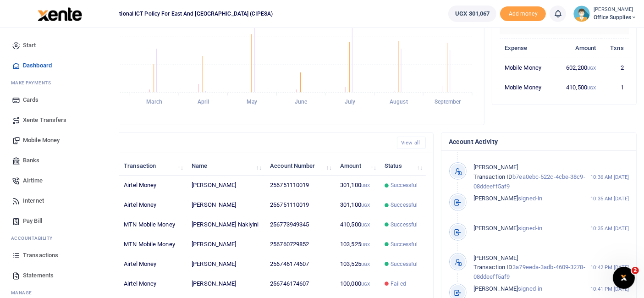  What do you see at coordinates (615, 68) in the screenshot?
I see `td: 2` at bounding box center [615, 68].